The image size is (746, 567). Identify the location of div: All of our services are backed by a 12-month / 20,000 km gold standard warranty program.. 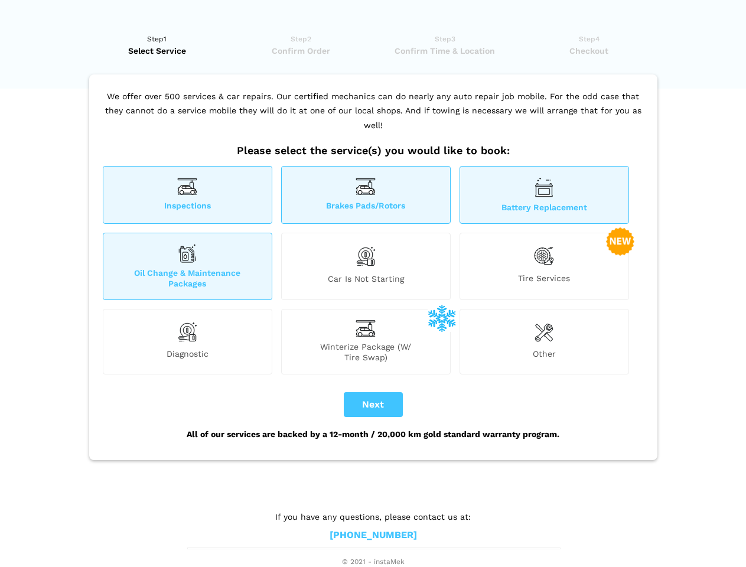
(373, 434).